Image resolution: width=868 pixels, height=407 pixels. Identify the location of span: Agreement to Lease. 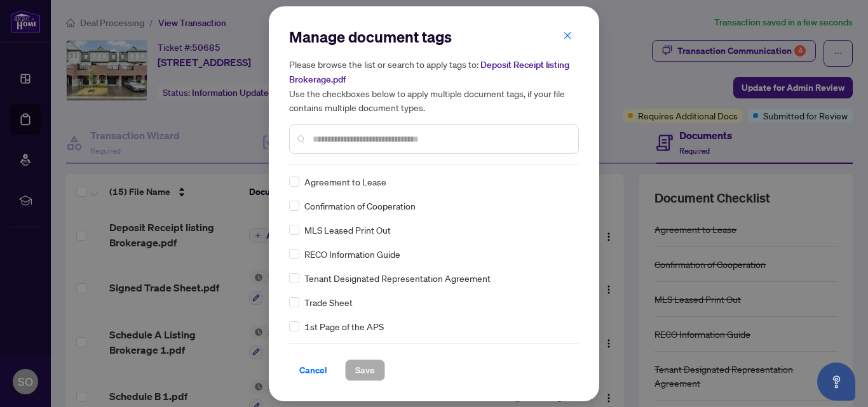
(345, 182).